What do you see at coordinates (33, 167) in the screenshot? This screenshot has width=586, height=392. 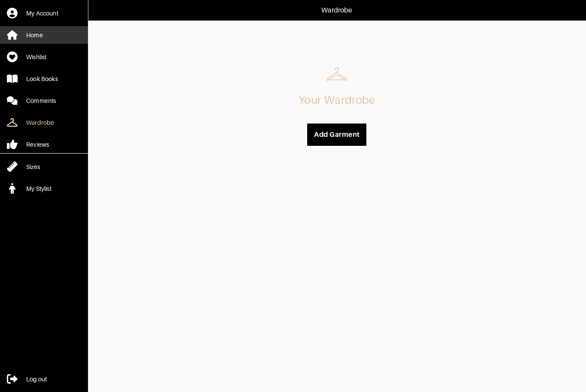 I see `div: Sizes` at bounding box center [33, 167].